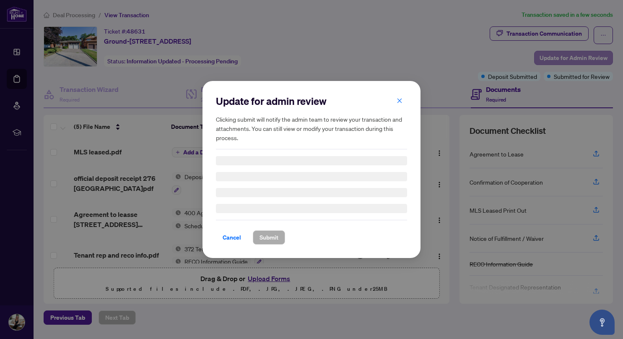  I want to click on h5: Clicking submit will notify the admin team to review your transaction and attachments. You can st..., so click(311, 128).